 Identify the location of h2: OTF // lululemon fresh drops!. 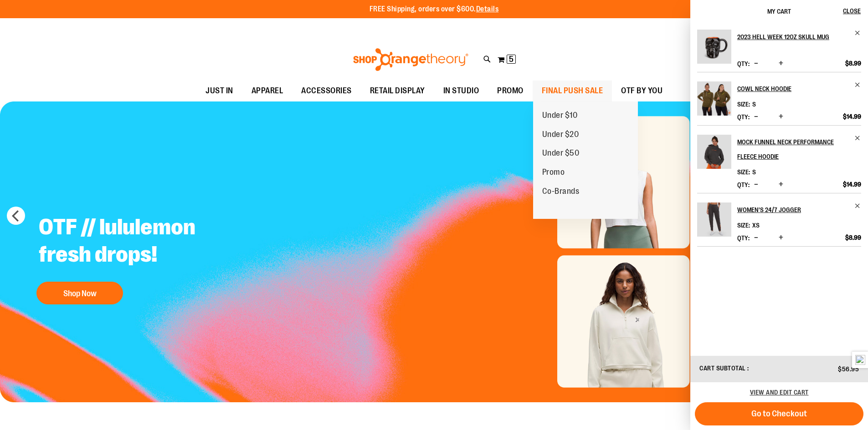
(145, 241).